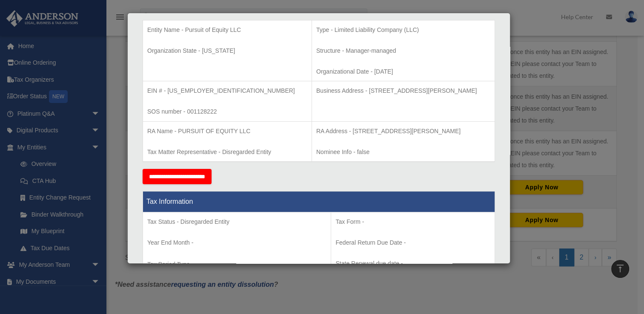  What do you see at coordinates (412, 263) in the screenshot?
I see `p: State Renewal due date -` at bounding box center [412, 263].